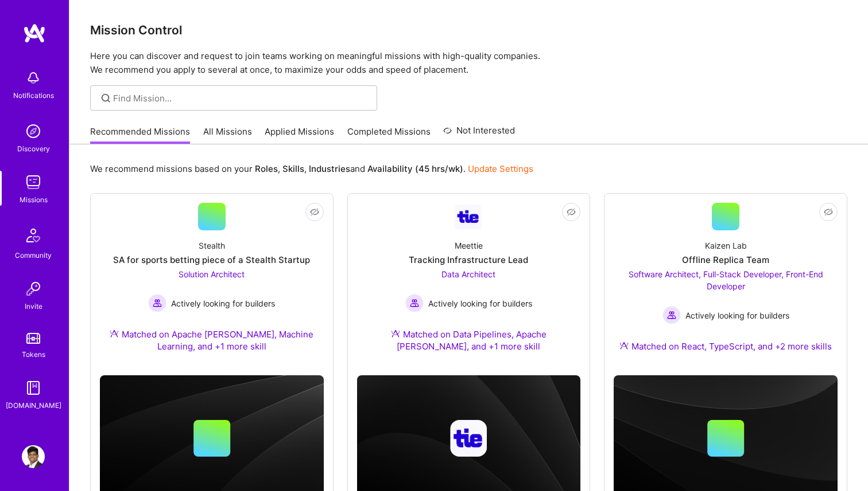  I want to click on a: Completed Missions, so click(388, 135).